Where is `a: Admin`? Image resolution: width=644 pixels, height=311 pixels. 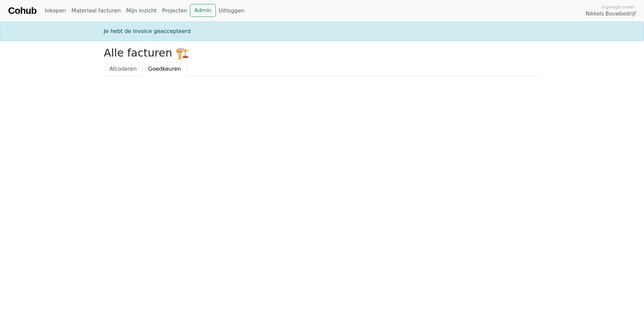
a: Admin is located at coordinates (203, 10).